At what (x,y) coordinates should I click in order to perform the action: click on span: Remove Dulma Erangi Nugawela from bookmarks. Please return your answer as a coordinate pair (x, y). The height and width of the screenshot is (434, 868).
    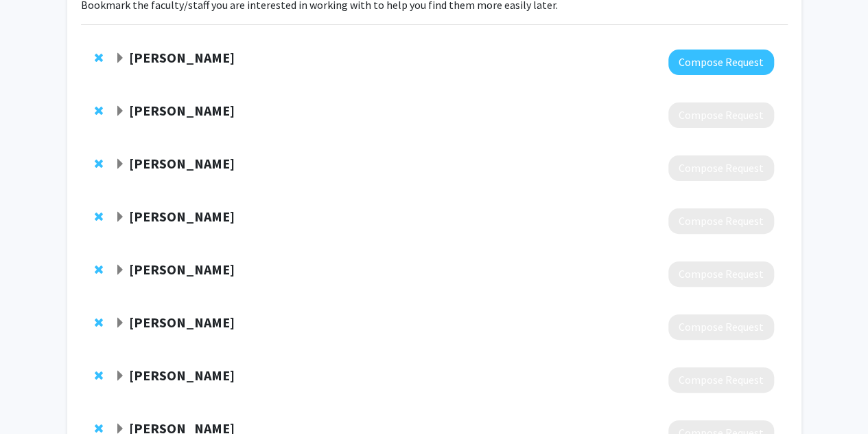
    Looking at the image, I should click on (99, 269).